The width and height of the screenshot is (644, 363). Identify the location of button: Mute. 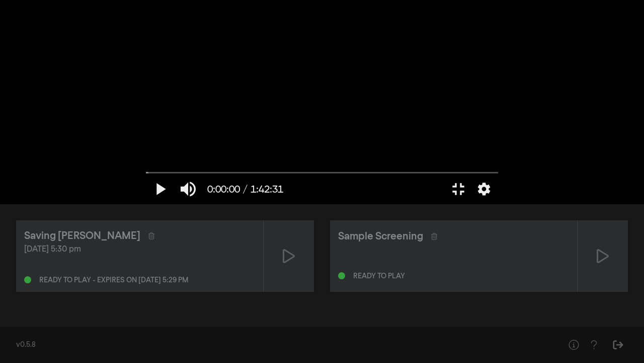
(188, 189).